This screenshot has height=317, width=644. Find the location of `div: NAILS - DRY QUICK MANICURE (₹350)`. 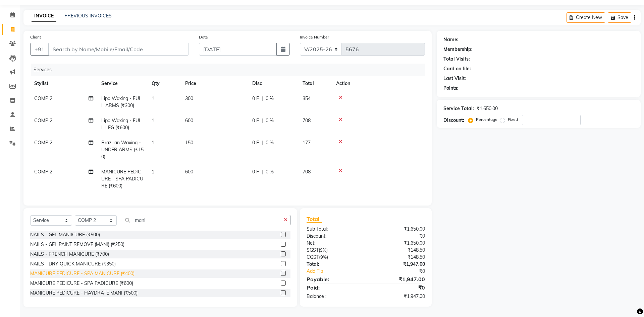

div: NAILS - DRY QUICK MANICURE (₹350) is located at coordinates (73, 264).